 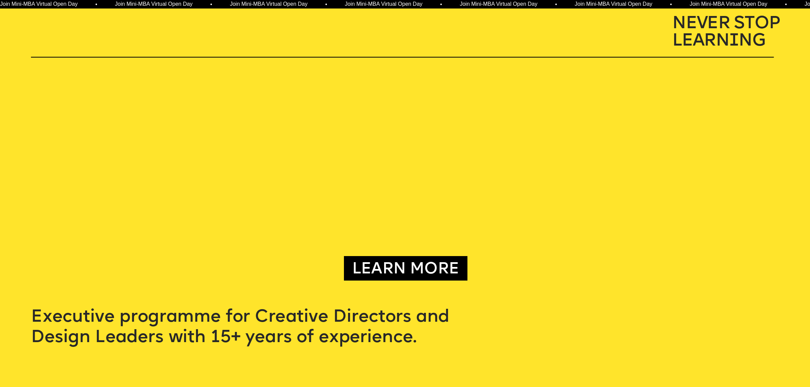 What do you see at coordinates (726, 24) in the screenshot?
I see `span: NEVER STOP` at bounding box center [726, 24].